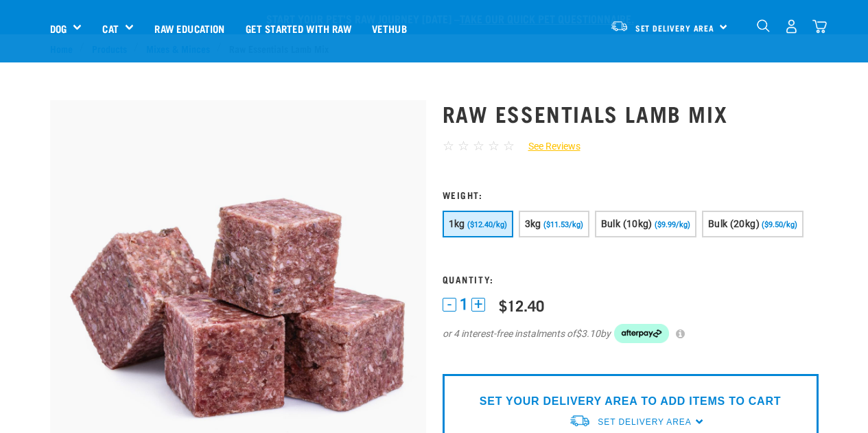 This screenshot has height=433, width=868. I want to click on span: 3kg, so click(533, 223).